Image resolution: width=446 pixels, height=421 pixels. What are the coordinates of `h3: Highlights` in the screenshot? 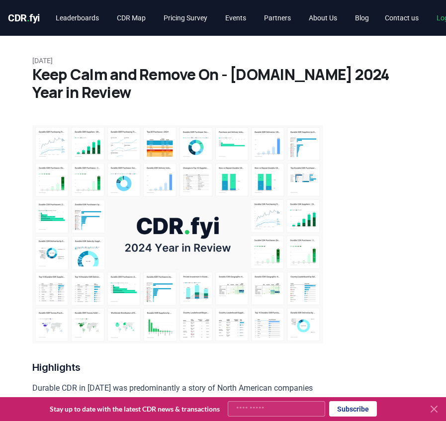 It's located at (177, 367).